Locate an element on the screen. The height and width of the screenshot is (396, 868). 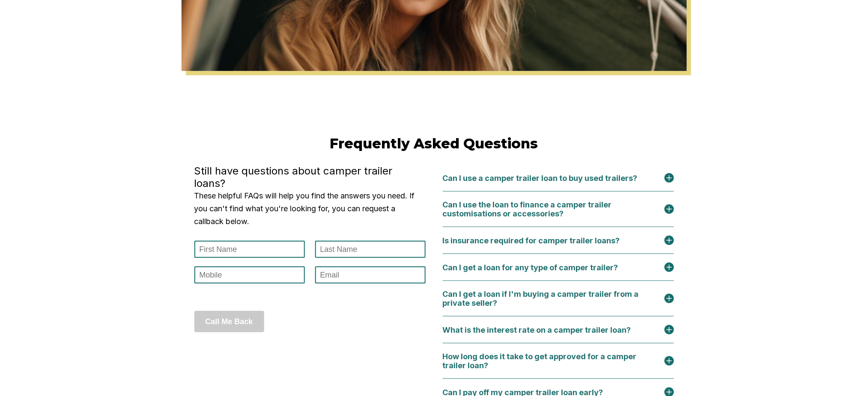
input: Email is located at coordinates (371, 275).